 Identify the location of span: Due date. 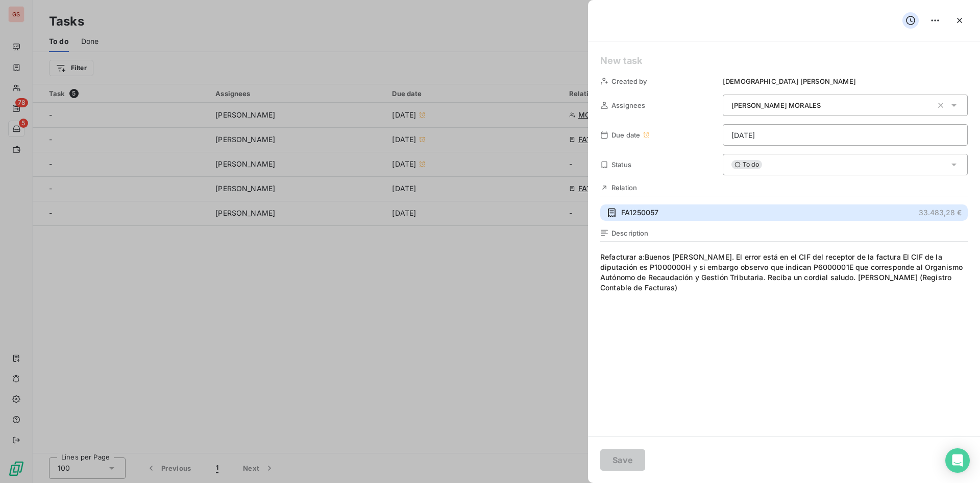
(626, 135).